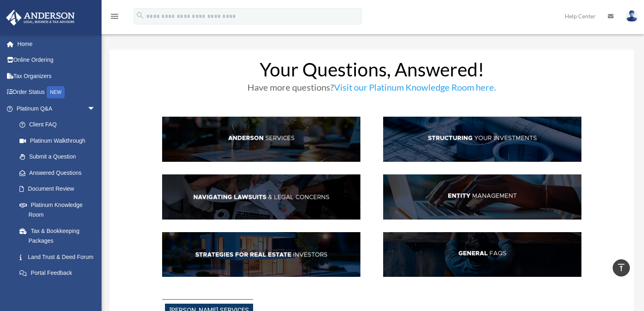 The height and width of the screenshot is (311, 644). Describe the element at coordinates (56, 289) in the screenshot. I see `a: Digital Productsarrow_drop_down` at that location.